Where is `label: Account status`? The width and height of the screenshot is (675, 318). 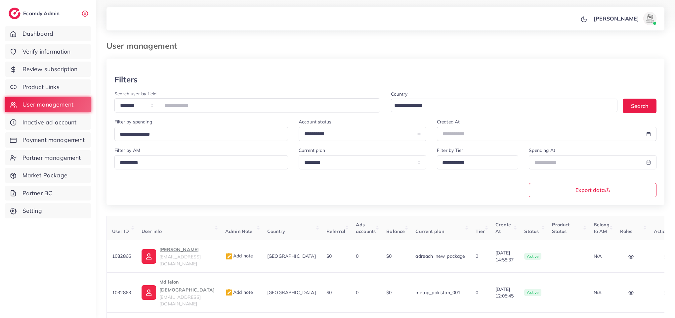
label: Account status is located at coordinates (315, 122).